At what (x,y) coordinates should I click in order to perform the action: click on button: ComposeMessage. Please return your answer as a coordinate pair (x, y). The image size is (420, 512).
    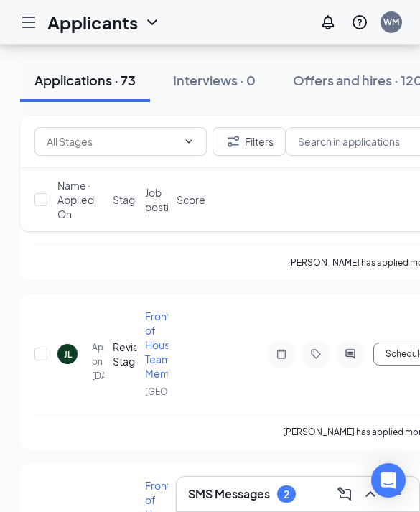
    Looking at the image, I should click on (345, 494).